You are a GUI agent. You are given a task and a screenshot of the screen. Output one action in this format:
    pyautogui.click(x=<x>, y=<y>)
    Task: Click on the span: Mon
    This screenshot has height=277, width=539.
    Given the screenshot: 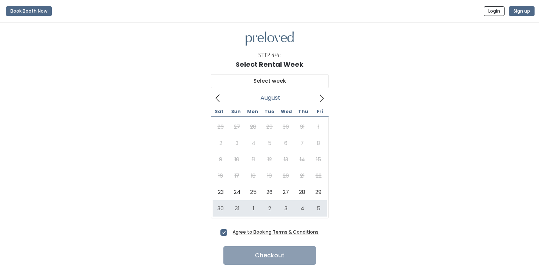 What is the action you would take?
    pyautogui.click(x=252, y=111)
    